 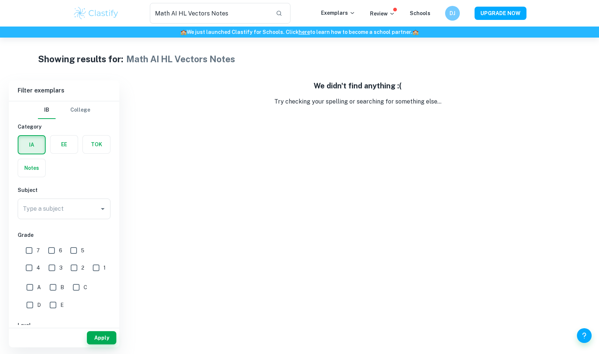 I want to click on div: Filter type choice, so click(x=64, y=110).